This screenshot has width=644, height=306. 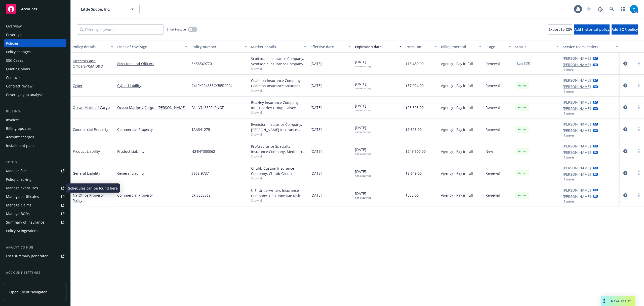 I want to click on a: Start snowing, so click(x=588, y=9).